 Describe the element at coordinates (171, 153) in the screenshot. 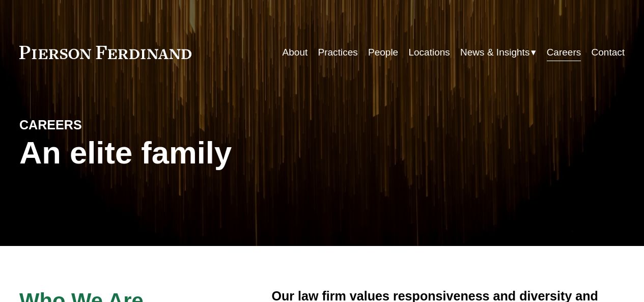

I see `h1: An elite family` at that location.